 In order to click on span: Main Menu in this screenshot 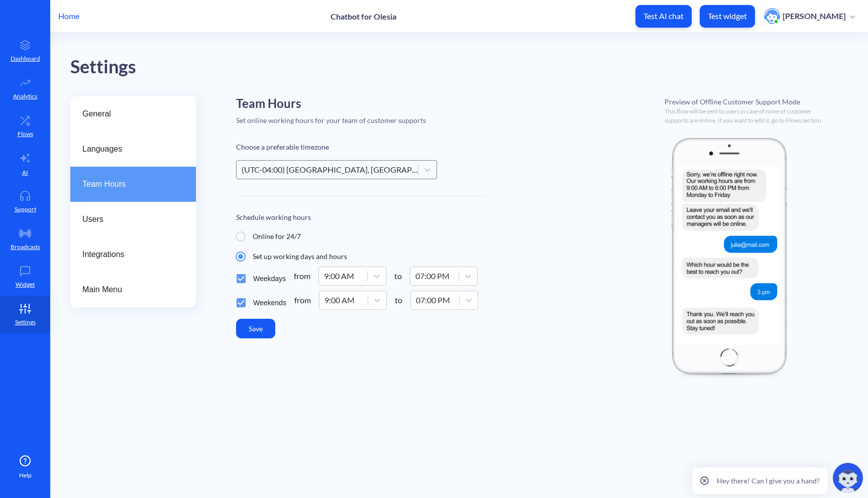, I will do `click(129, 290)`.